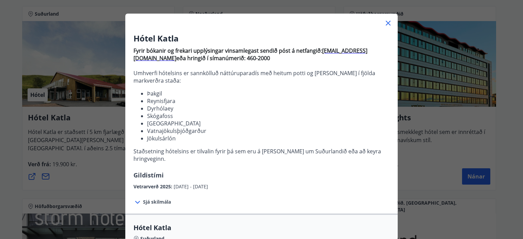  What do you see at coordinates (268, 109) in the screenshot?
I see `li: Dyrhólaey` at bounding box center [268, 109].